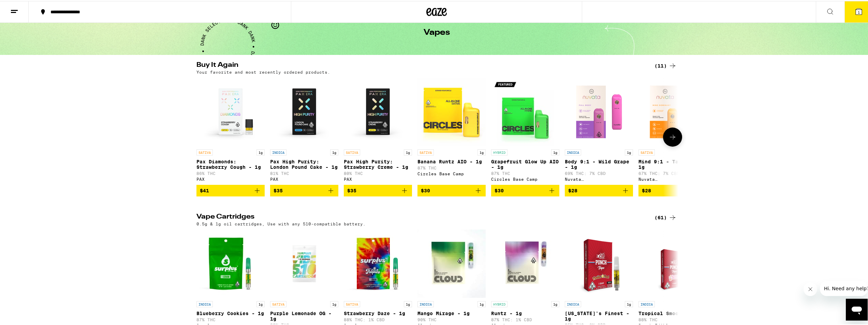 The image size is (868, 325). I want to click on span: $35, so click(352, 190).